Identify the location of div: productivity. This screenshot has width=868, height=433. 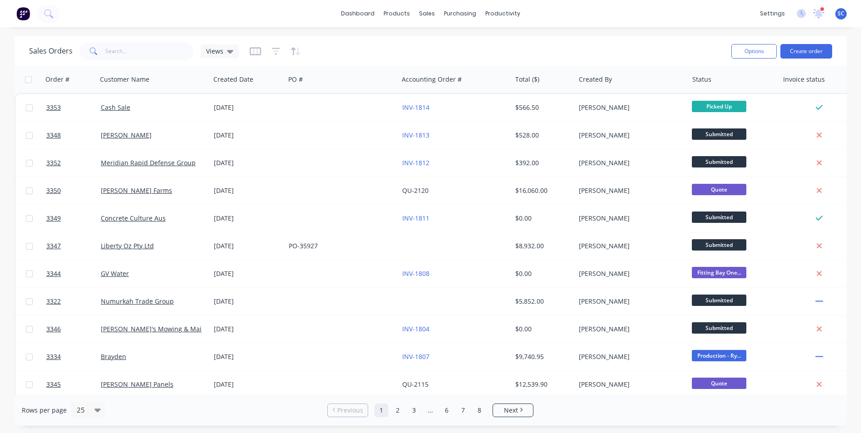
(503, 14).